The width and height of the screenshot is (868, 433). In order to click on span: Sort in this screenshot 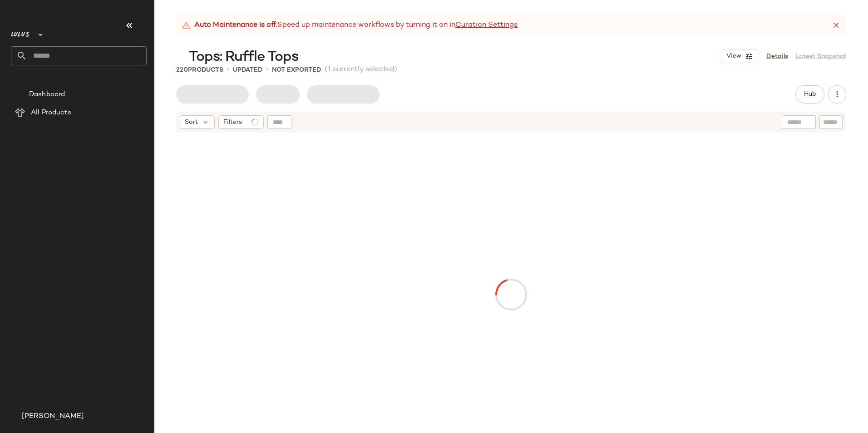, I will do `click(191, 122)`.